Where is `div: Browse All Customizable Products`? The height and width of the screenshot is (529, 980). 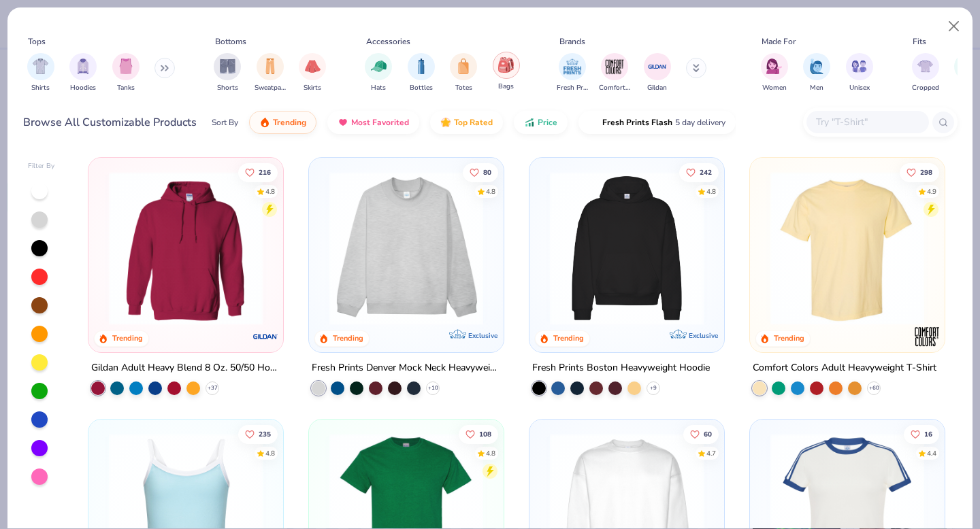 div: Browse All Customizable Products is located at coordinates (109, 122).